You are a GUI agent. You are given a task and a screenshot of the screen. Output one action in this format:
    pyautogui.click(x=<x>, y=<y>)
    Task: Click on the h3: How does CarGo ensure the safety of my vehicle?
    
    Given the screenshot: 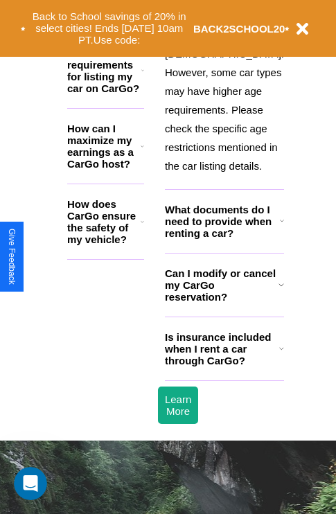 What is the action you would take?
    pyautogui.click(x=104, y=221)
    